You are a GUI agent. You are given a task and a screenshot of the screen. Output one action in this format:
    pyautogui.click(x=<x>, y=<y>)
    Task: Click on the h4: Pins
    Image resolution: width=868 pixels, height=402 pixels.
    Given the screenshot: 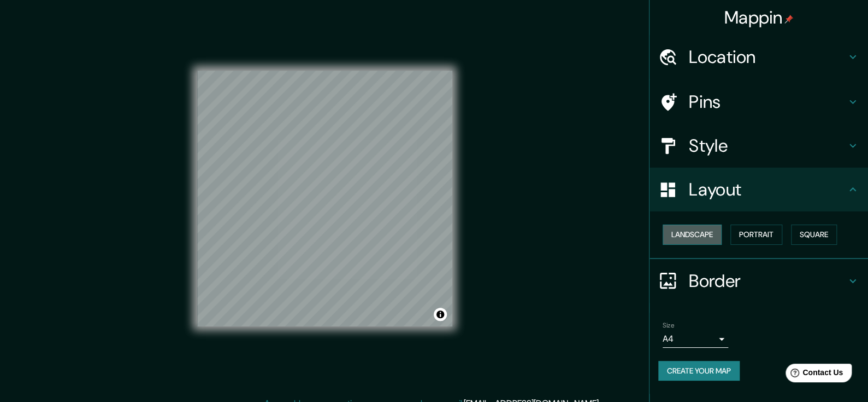 What is the action you would take?
    pyautogui.click(x=768, y=102)
    